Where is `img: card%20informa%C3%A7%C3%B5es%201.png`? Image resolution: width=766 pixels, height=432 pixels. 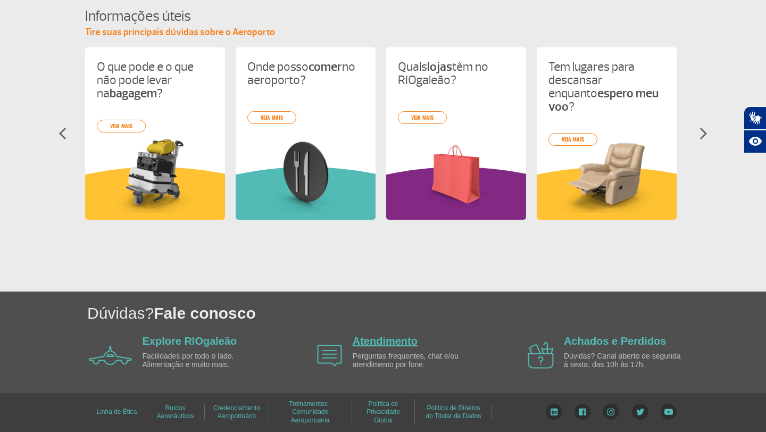 img: card%20informa%C3%A7%C3%B5es%201.png is located at coordinates (155, 175).